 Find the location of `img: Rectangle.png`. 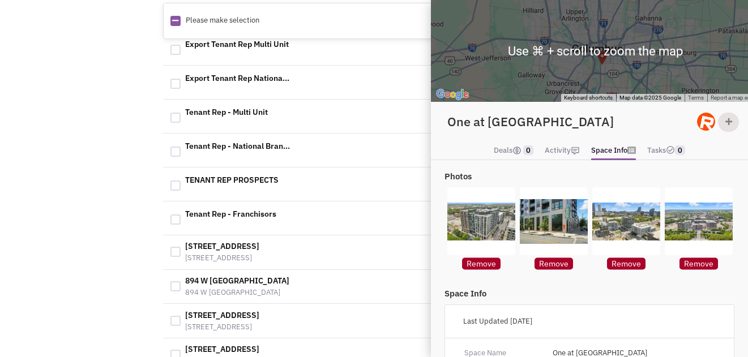

img: Rectangle.png is located at coordinates (176, 21).